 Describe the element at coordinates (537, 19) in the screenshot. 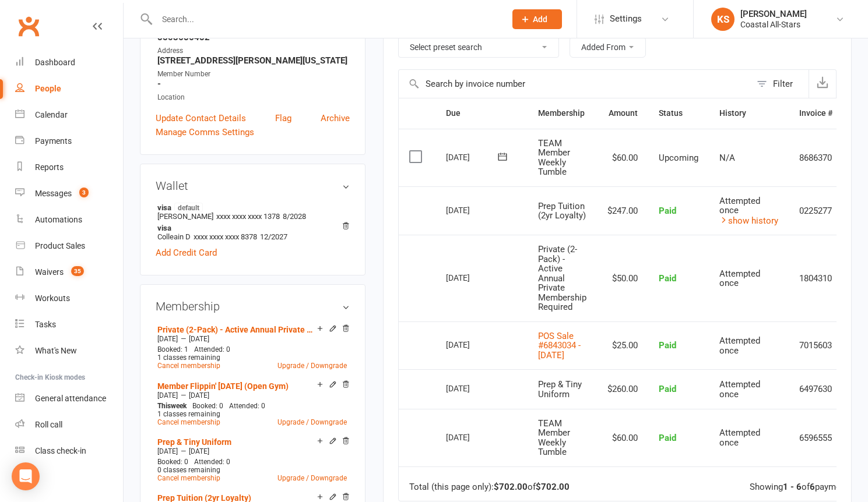

I see `button: Add` at that location.